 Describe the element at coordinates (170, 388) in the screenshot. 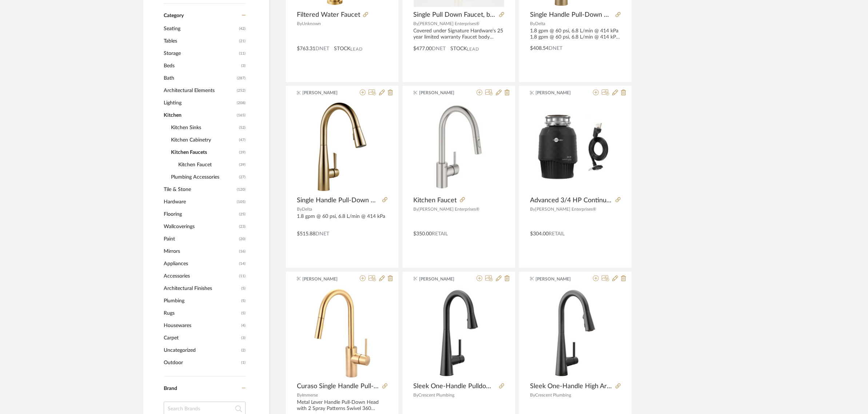

I see `span: Brand` at that location.